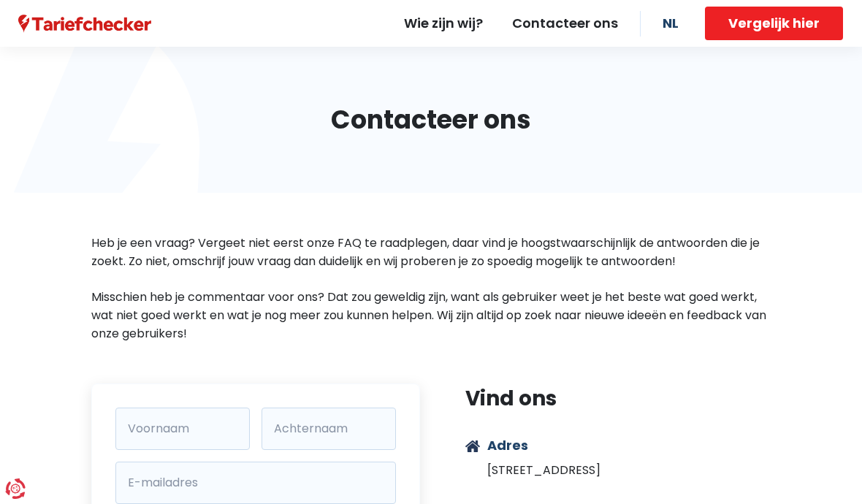 This screenshot has height=504, width=862. I want to click on p: Misschien heb je commentaar voor ons? Dat zou geweldig zijn, want als gebruiker weet je het beste..., so click(431, 315).